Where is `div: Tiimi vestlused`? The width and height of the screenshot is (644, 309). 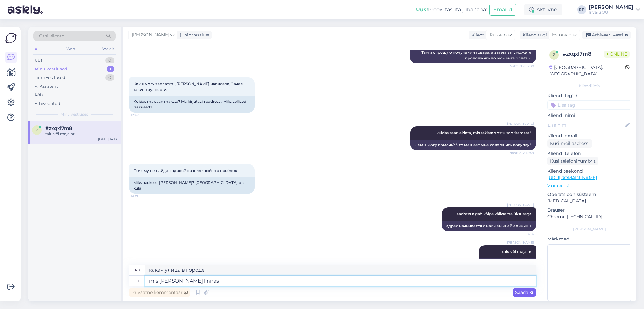 div: Tiimi vestlused is located at coordinates (50, 77).